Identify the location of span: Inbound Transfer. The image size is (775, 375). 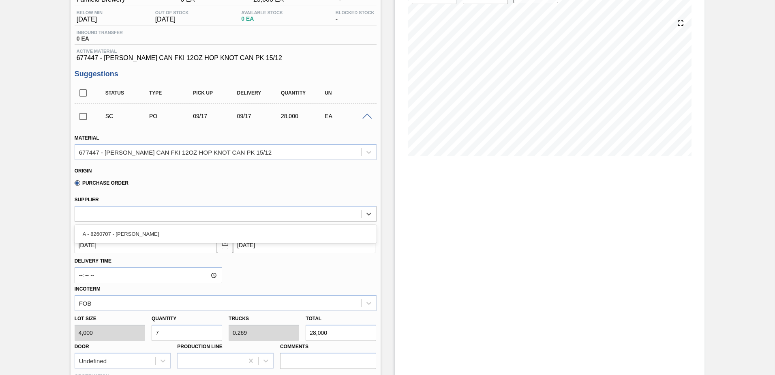
(100, 32).